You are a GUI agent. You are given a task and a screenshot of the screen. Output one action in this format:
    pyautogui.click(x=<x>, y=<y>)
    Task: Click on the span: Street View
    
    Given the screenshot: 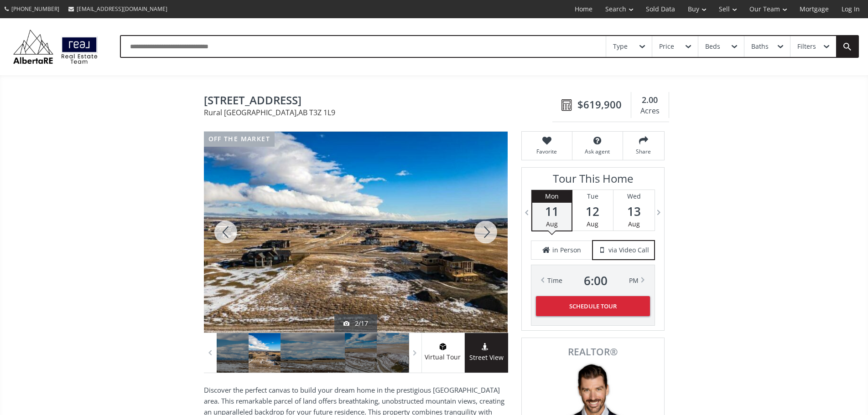 What is the action you would take?
    pyautogui.click(x=486, y=358)
    